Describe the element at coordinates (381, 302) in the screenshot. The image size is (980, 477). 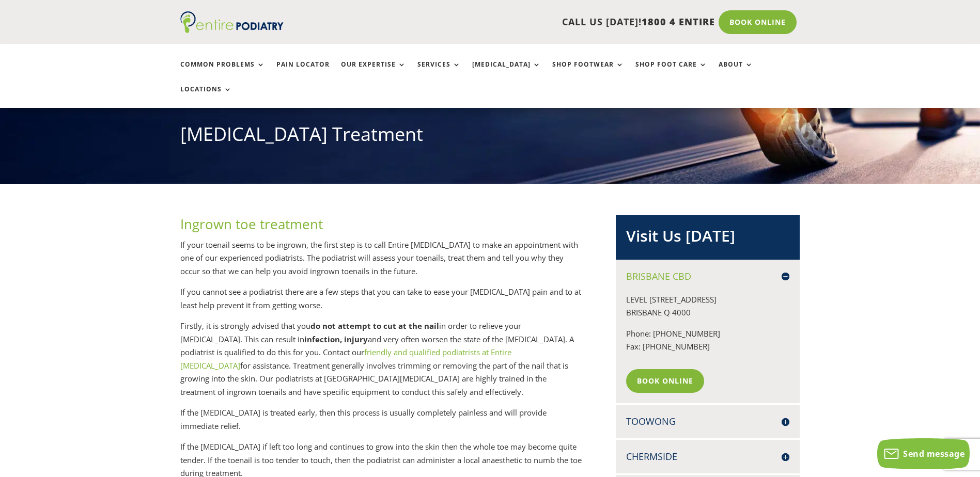
I see `p: If you cannot see a podiatrist there are a few steps that you can take to ease your [MEDICAL_DATA...` at that location.